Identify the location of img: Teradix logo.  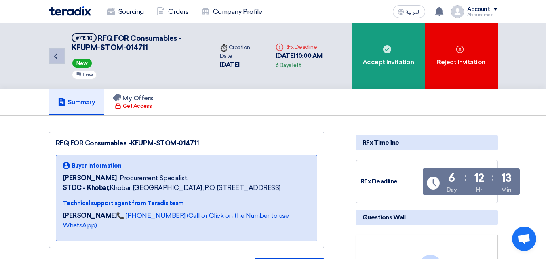
(70, 11).